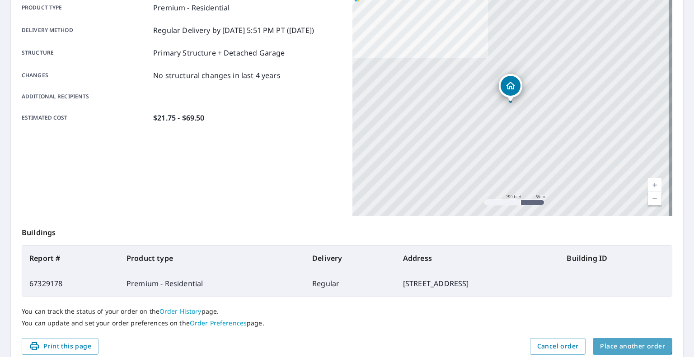 Image resolution: width=694 pixels, height=357 pixels. I want to click on p: Primary Structure + Detached Garage, so click(219, 53).